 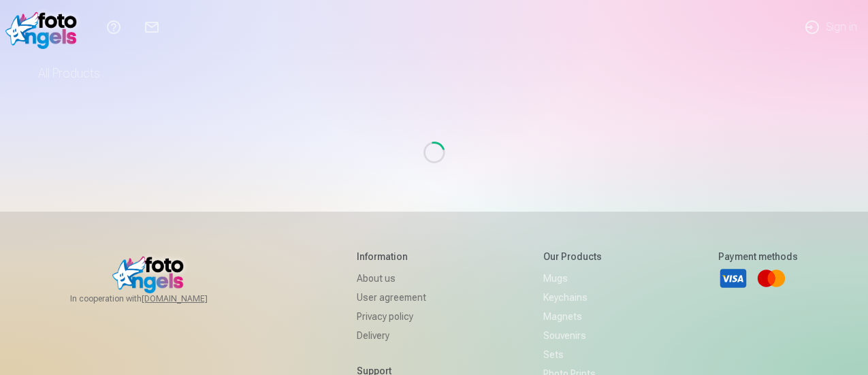 What do you see at coordinates (572, 316) in the screenshot?
I see `a: Magnets` at bounding box center [572, 316].